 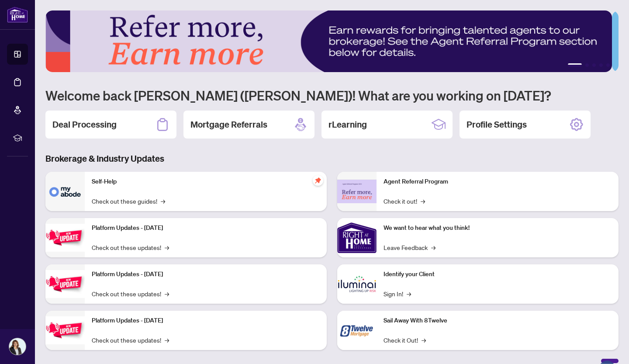 What do you see at coordinates (206, 182) in the screenshot?
I see `p: Self-Help` at bounding box center [206, 182].